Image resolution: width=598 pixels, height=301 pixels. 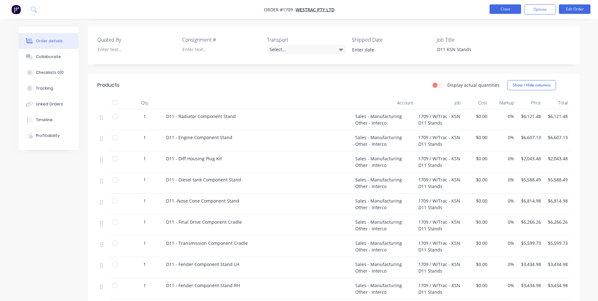 I want to click on div: Collaborate, so click(x=48, y=57).